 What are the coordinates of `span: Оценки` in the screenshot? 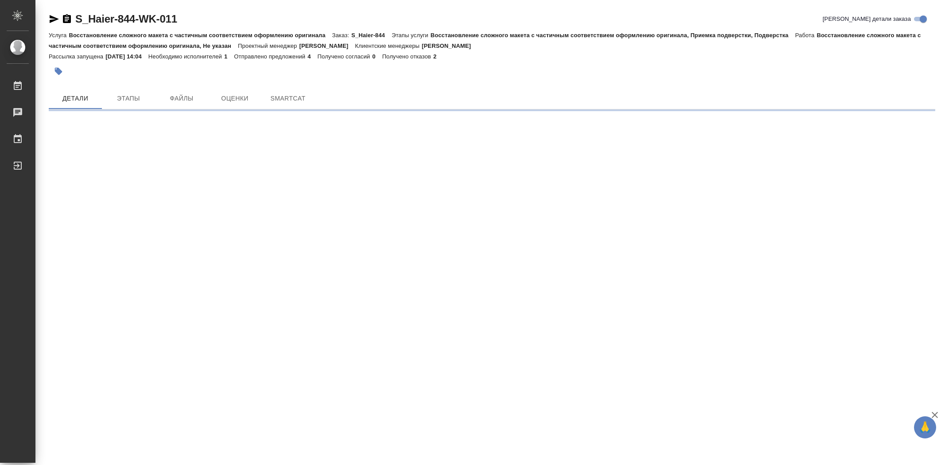 It's located at (235, 98).